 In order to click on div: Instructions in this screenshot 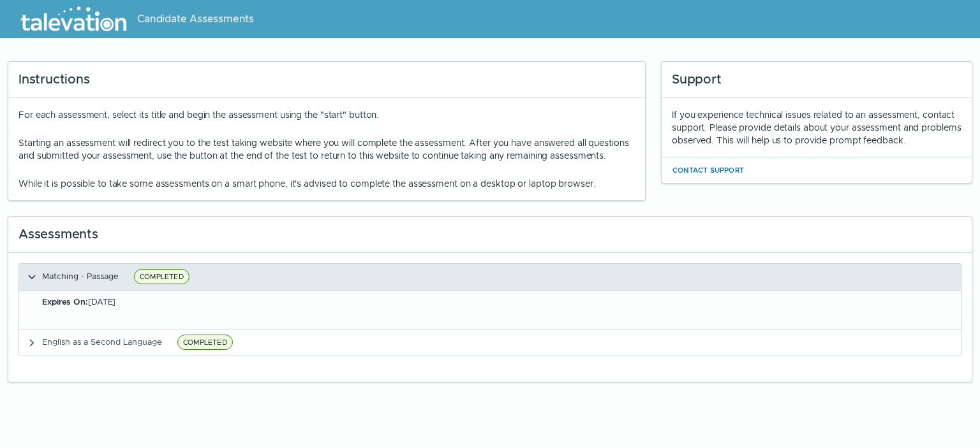, I will do `click(327, 79)`.